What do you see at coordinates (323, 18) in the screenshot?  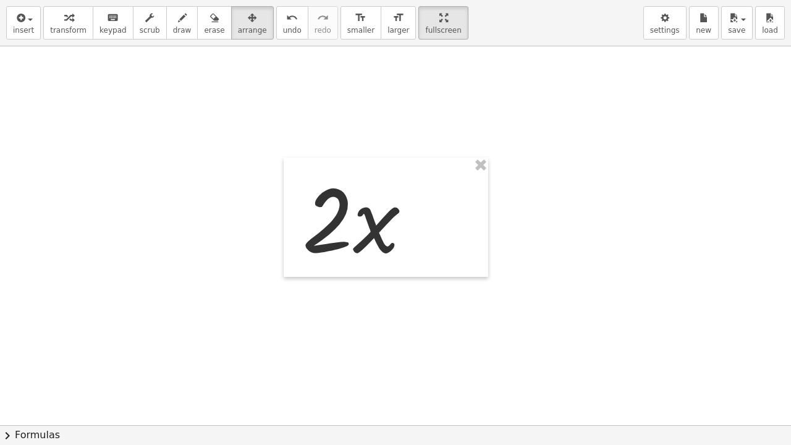 I see `i: redo` at bounding box center [323, 18].